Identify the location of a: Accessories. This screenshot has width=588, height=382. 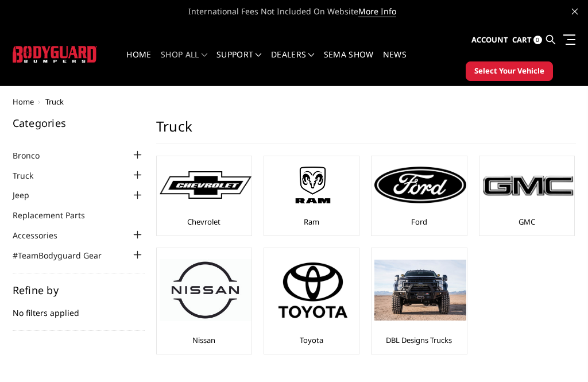
(42, 235).